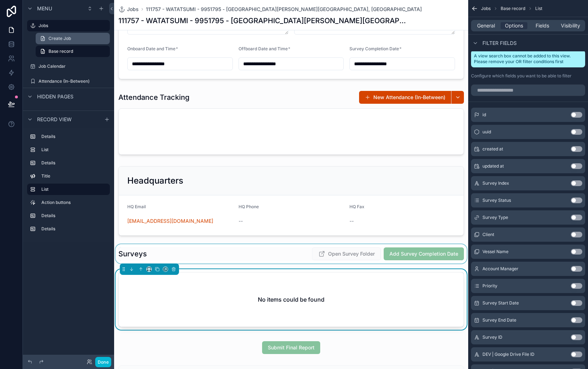 The width and height of the screenshot is (588, 369). What do you see at coordinates (508, 355) in the screenshot?
I see `span: DEV | Google Drive File ID` at bounding box center [508, 355].